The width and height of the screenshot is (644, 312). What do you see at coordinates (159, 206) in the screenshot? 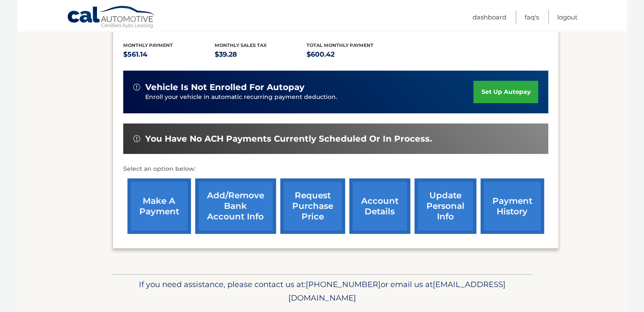
I see `a: make a payment` at bounding box center [159, 206].